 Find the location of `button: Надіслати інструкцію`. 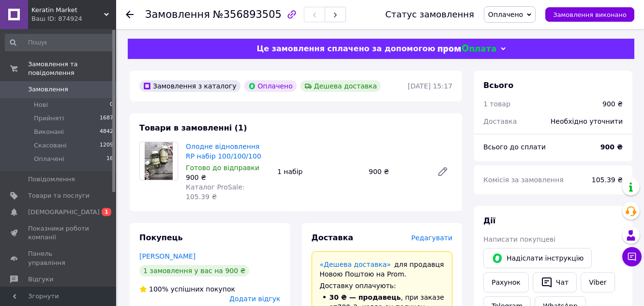

button: Надіслати інструкцію is located at coordinates (538, 258).